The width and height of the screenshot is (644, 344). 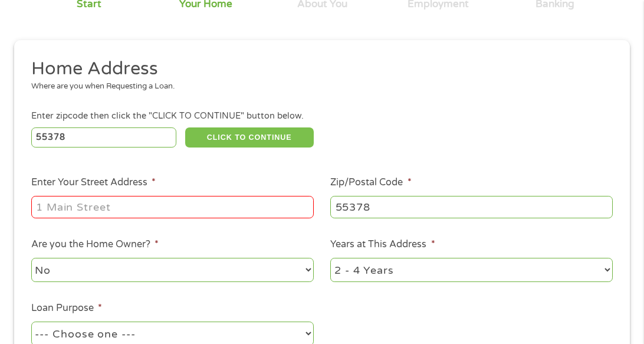 What do you see at coordinates (104, 137) in the screenshot?
I see `input: Enter Zipcode (e.g 01510)` at bounding box center [104, 137].